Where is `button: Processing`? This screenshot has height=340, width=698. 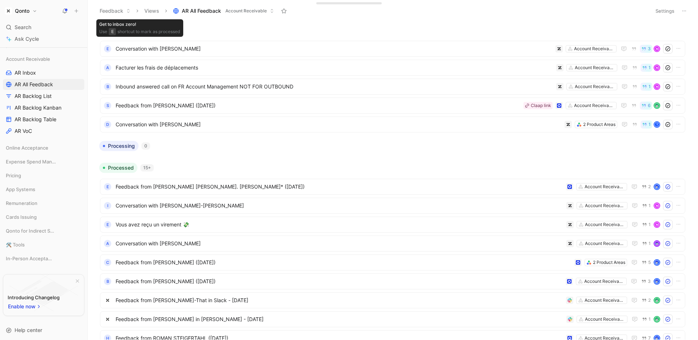 button: Processing is located at coordinates (119, 146).